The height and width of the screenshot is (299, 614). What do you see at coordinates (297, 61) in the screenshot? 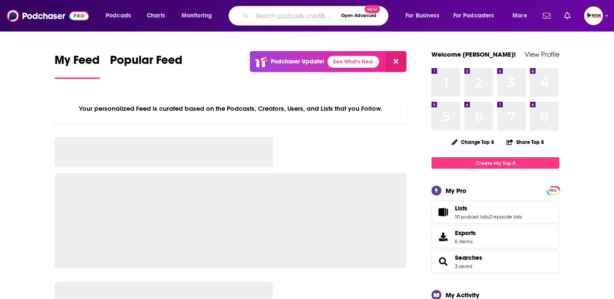
I see `p: Podchaser Update!` at bounding box center [297, 61].